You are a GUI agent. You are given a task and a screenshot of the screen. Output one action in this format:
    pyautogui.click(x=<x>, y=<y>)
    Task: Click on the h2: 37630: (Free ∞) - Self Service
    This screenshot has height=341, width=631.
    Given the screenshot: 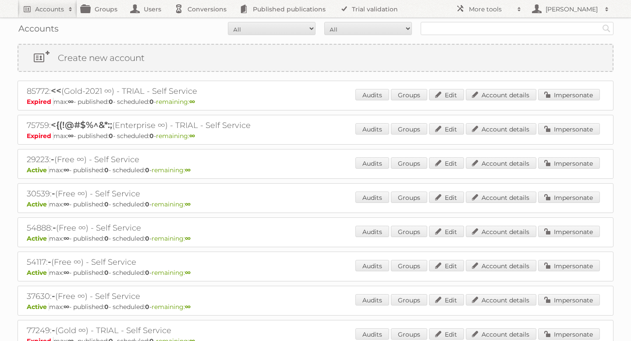 What is the action you would take?
    pyautogui.click(x=180, y=296)
    